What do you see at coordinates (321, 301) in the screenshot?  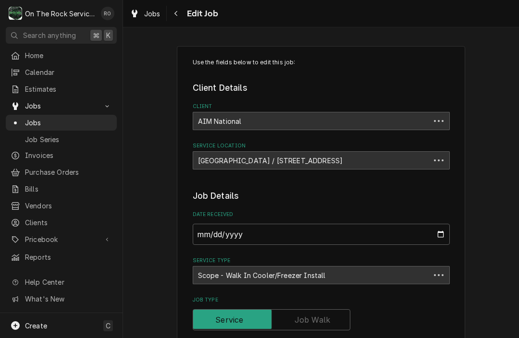 I see `label: Job Type` at bounding box center [321, 301].